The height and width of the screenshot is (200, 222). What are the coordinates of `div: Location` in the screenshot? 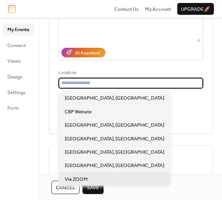 It's located at (130, 73).